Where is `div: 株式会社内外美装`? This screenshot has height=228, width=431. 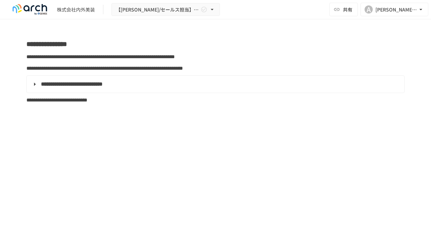 div: 株式会社内外美装 is located at coordinates (76, 9).